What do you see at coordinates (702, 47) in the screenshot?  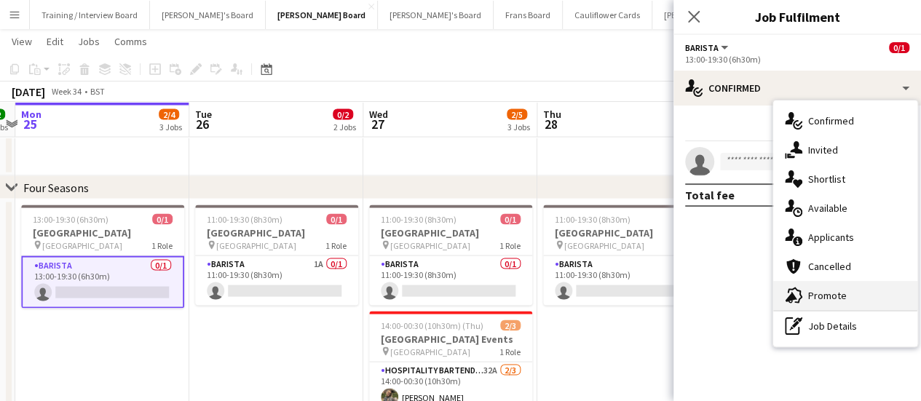 I see `span: Barista` at bounding box center [702, 47].